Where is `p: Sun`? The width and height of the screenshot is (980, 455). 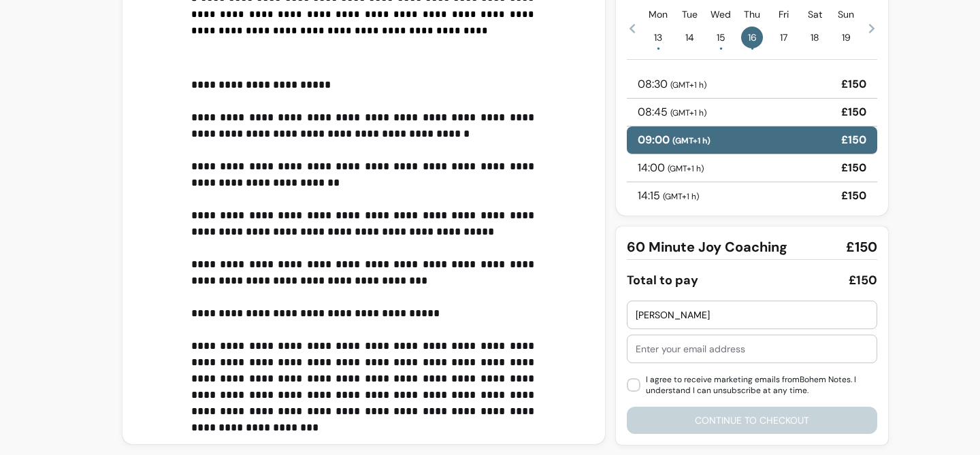 p: Sun is located at coordinates (846, 14).